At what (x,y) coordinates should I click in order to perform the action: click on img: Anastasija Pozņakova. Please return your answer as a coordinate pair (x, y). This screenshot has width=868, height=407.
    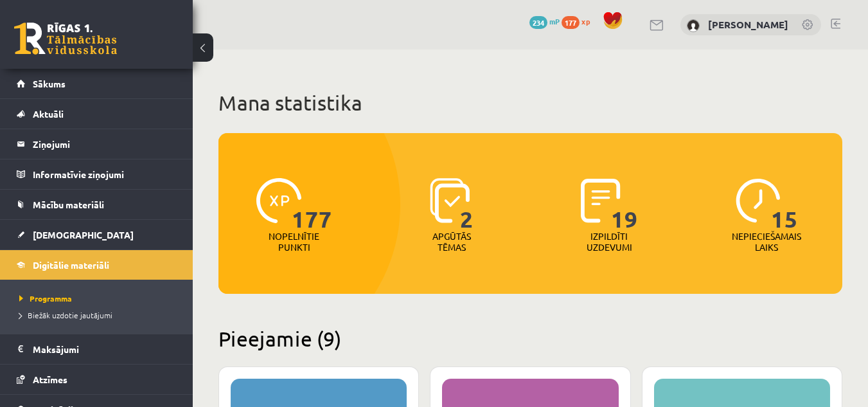
    Looking at the image, I should click on (693, 26).